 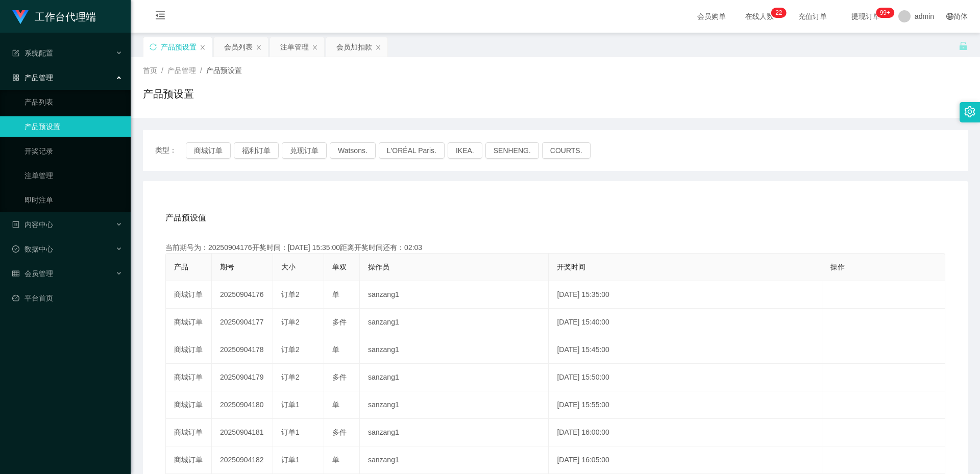 I want to click on span: 首页, so click(x=150, y=71).